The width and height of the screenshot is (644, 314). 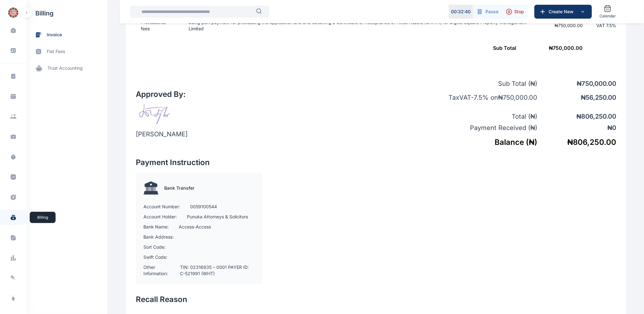 What do you see at coordinates (162, 207) in the screenshot?
I see `p: Account Number:` at bounding box center [162, 207].